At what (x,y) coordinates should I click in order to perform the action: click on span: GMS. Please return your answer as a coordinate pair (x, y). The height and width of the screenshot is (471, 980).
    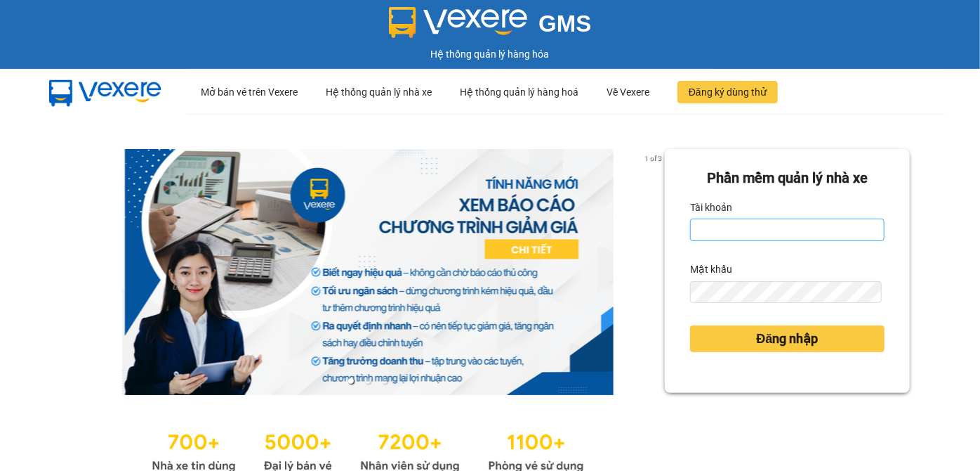
    Looking at the image, I should click on (564, 23).